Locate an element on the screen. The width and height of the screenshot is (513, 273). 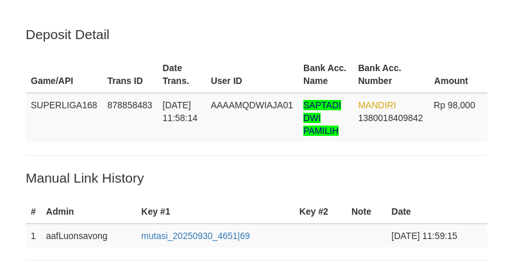
th: Date Trans. is located at coordinates (182, 74).